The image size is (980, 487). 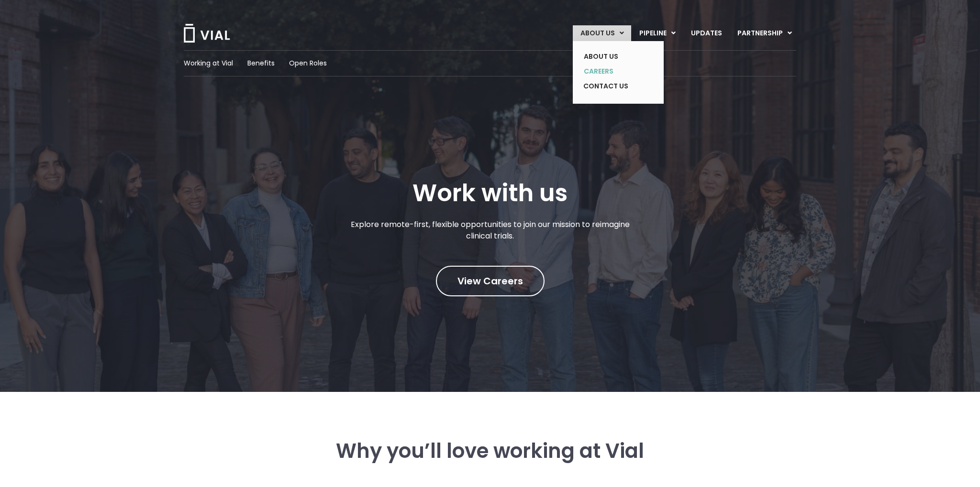 What do you see at coordinates (207, 33) in the screenshot?
I see `img: Vial Logo` at bounding box center [207, 33].